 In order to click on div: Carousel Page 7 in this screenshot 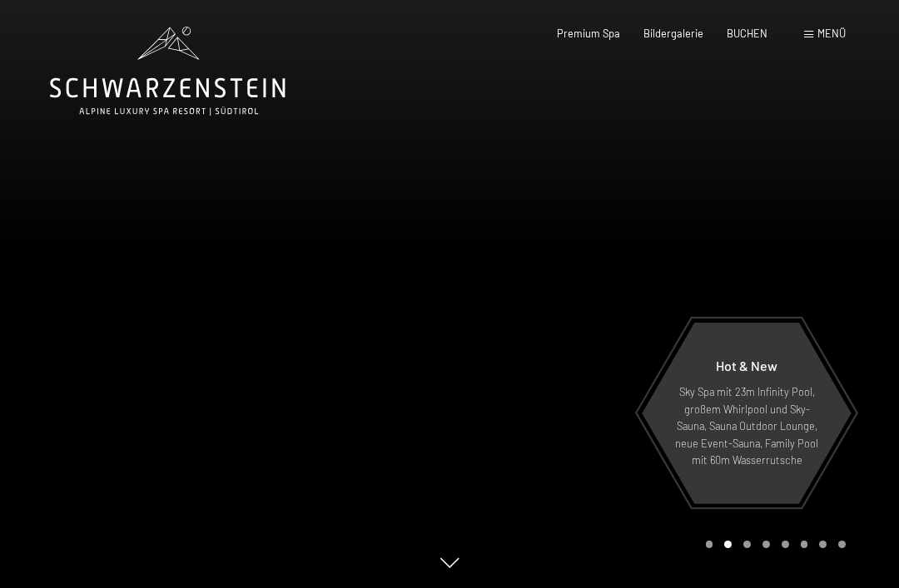, I will do `click(823, 545)`.